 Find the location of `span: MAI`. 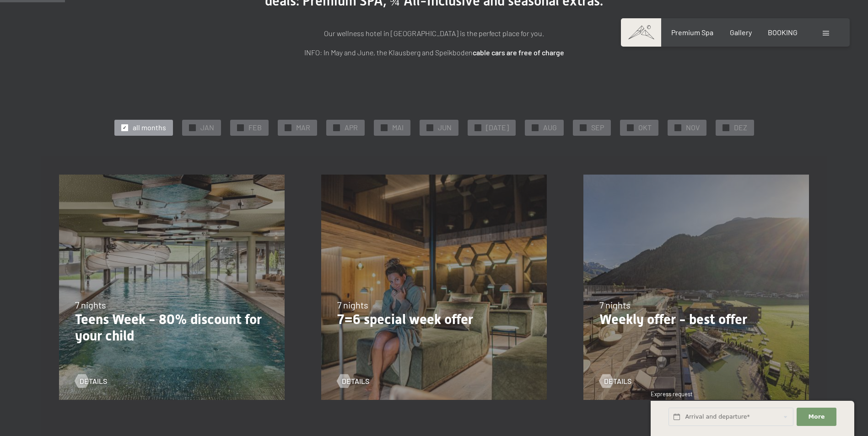

span: MAI is located at coordinates (398, 127).